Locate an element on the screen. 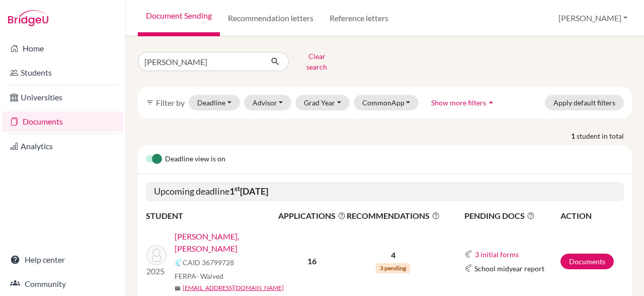  span: 3 pending is located at coordinates (393, 268).